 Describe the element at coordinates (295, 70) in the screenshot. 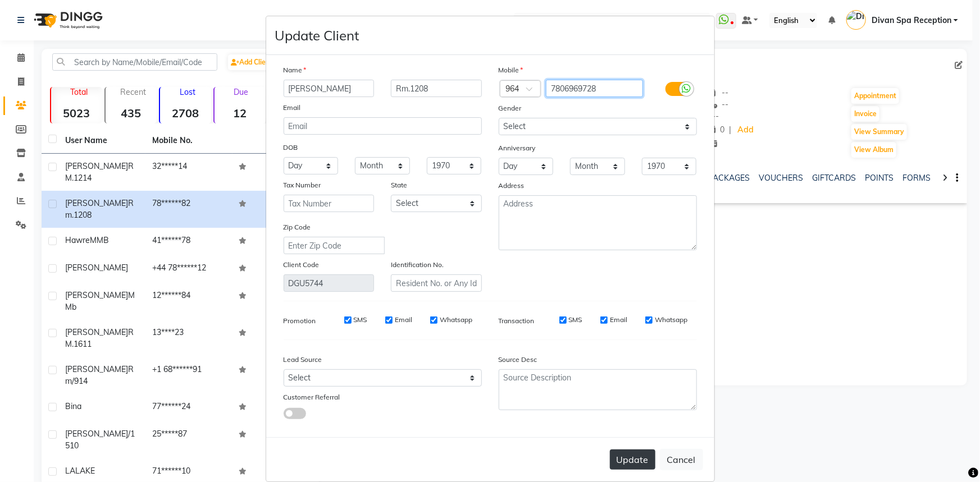

I see `label: Name` at that location.